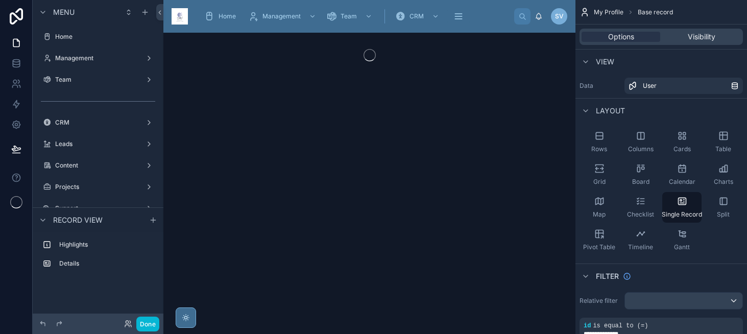  Describe the element at coordinates (98, 144) in the screenshot. I see `label: Leads` at that location.